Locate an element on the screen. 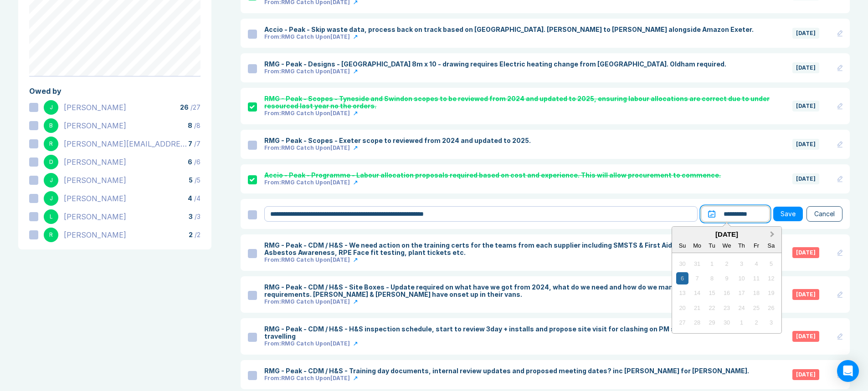 The height and width of the screenshot is (391, 868). div: Open Intercom Messenger is located at coordinates (848, 371).